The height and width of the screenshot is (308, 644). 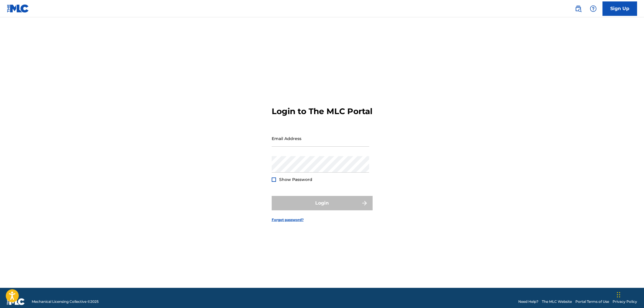 I want to click on a: Public Search, so click(x=578, y=8).